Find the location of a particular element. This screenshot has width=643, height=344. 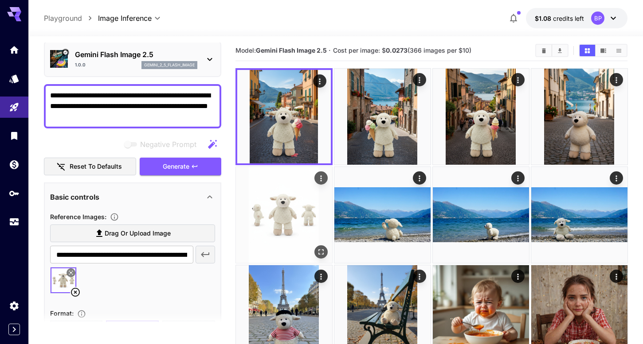

p: Gemini Flash Image 2.5 is located at coordinates (136, 55).